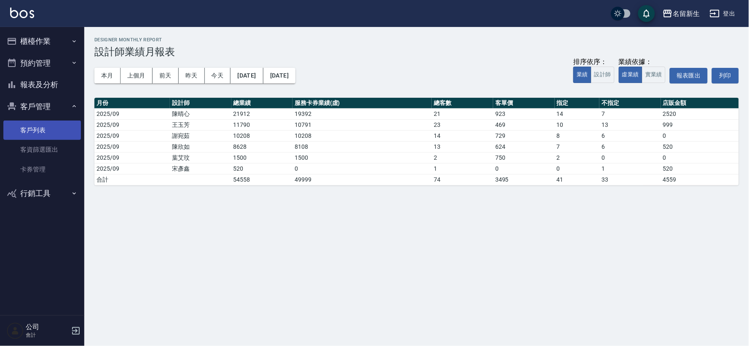 This screenshot has width=749, height=346. Describe the element at coordinates (22, 13) in the screenshot. I see `img: Logo` at that location.